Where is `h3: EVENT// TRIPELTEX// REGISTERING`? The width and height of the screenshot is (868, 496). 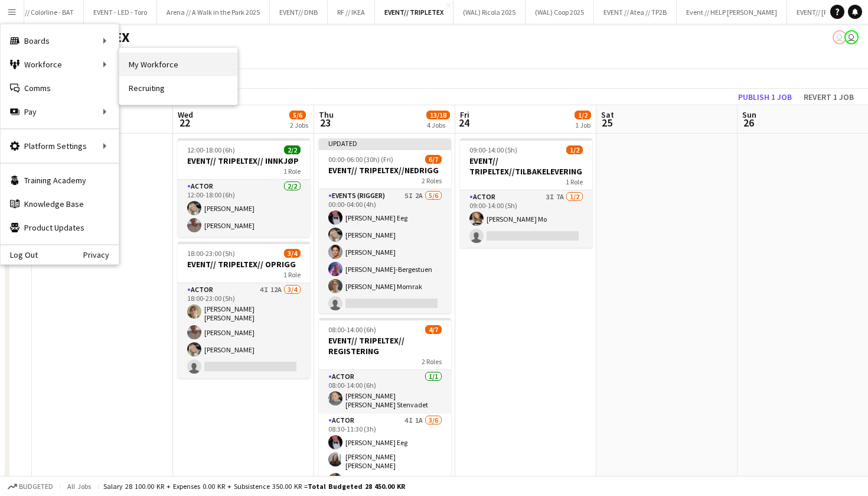 h3: EVENT// TRIPELTEX// REGISTERING is located at coordinates (385, 345).